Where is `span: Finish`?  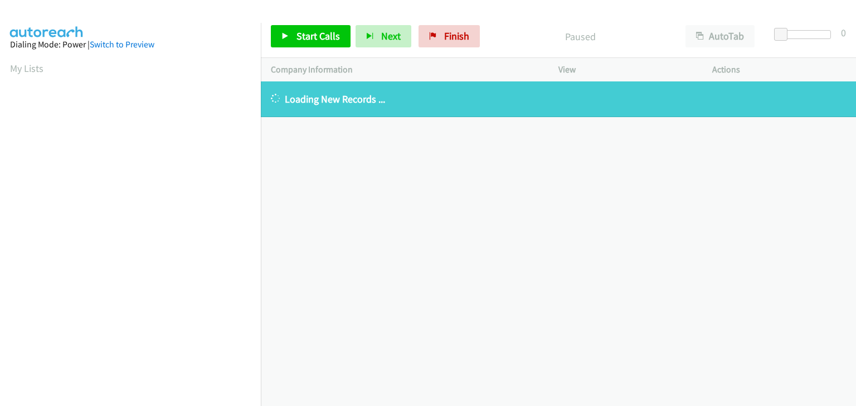 span: Finish is located at coordinates (457, 36).